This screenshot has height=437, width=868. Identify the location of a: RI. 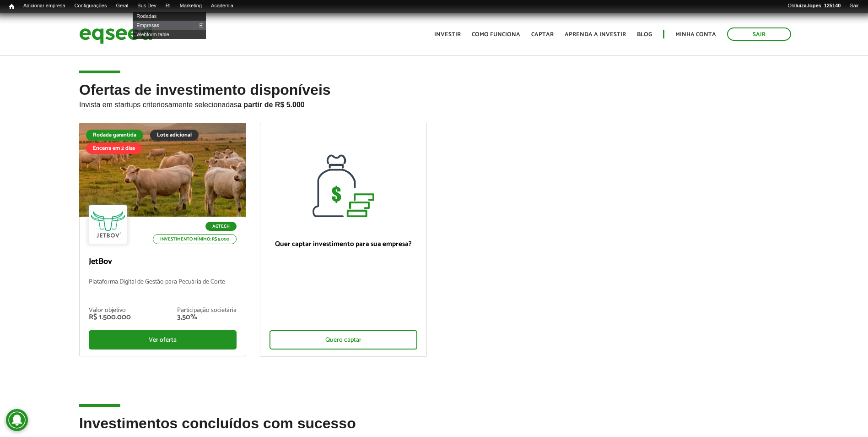
(168, 6).